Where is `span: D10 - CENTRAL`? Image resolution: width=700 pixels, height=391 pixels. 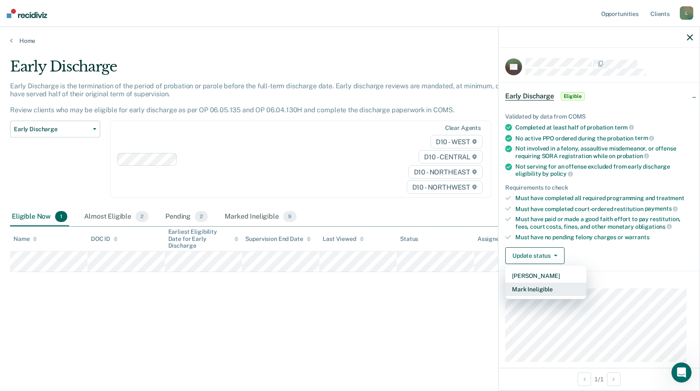
span: D10 - CENTRAL is located at coordinates (450, 157).